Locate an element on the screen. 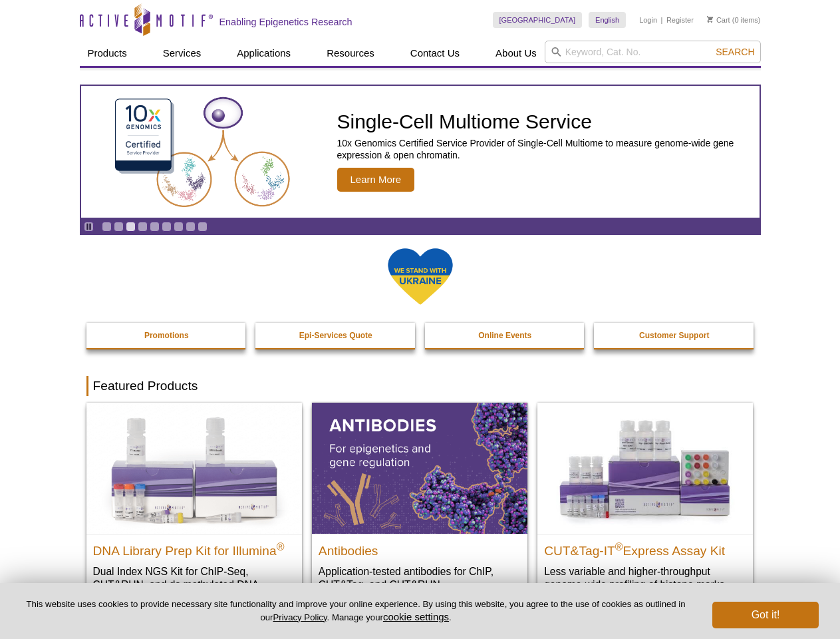  a: Go to slide 7 is located at coordinates (179, 227).